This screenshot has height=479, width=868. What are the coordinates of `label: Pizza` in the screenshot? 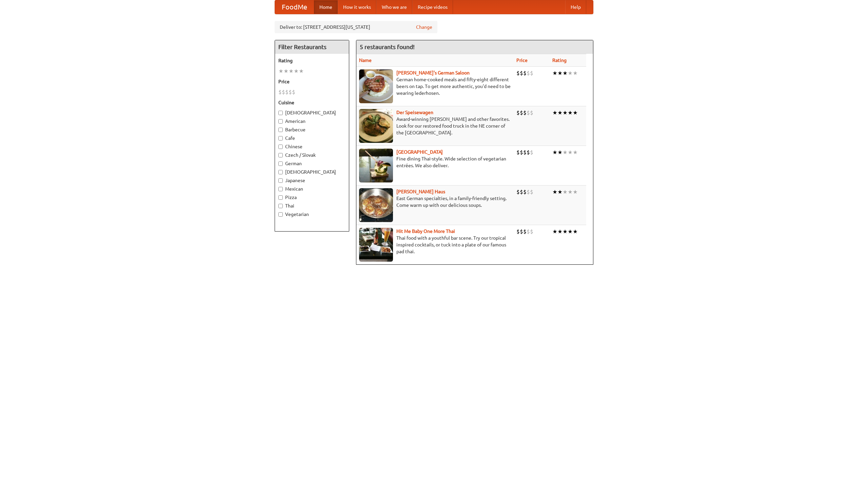 It's located at (312, 198).